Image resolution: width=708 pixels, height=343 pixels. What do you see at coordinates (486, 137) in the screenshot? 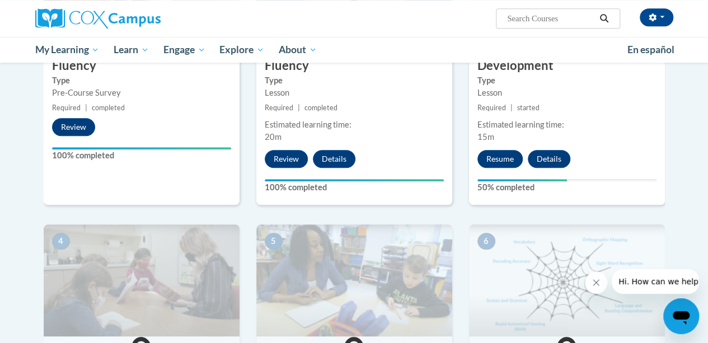
I see `span: 15m` at bounding box center [486, 137].